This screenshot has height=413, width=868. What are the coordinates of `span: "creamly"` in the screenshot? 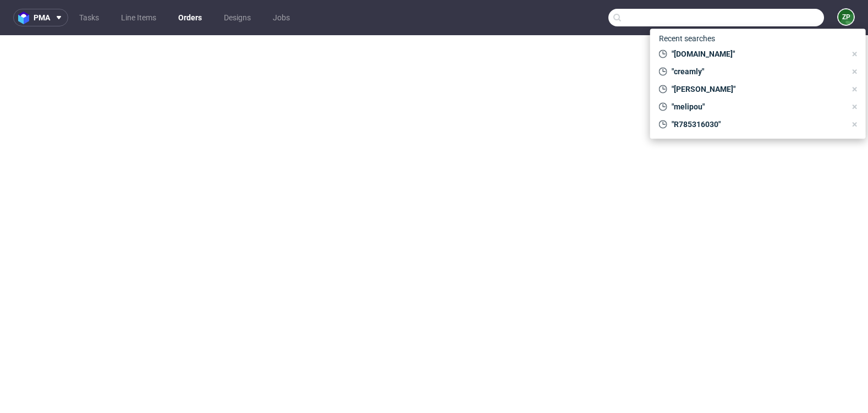 It's located at (756, 72).